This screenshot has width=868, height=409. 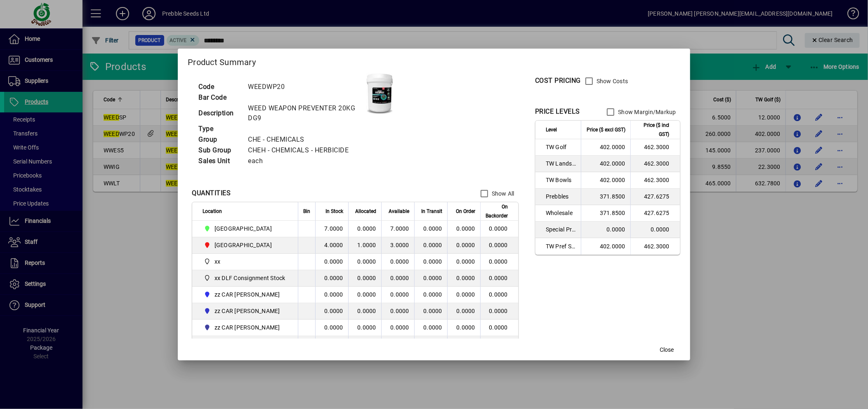 I want to click on label: Show All, so click(x=502, y=194).